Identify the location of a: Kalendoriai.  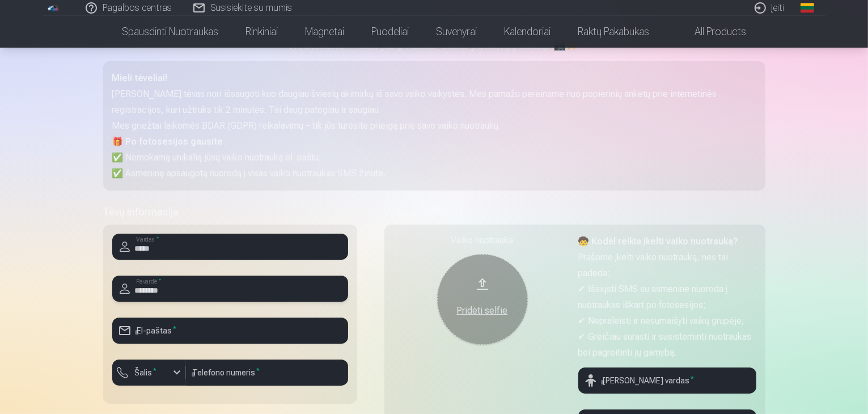
(528, 32).